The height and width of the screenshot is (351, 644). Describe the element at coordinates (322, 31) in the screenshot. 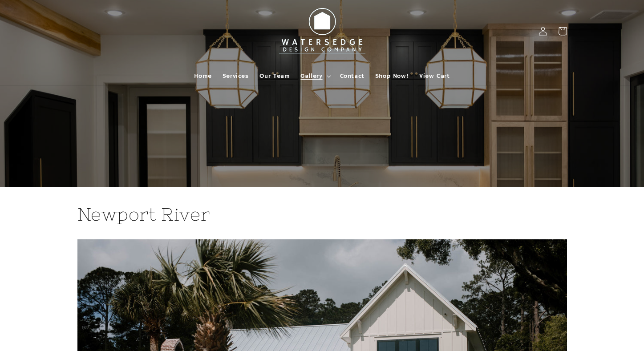

I see `img: Watersedge Design Co` at that location.